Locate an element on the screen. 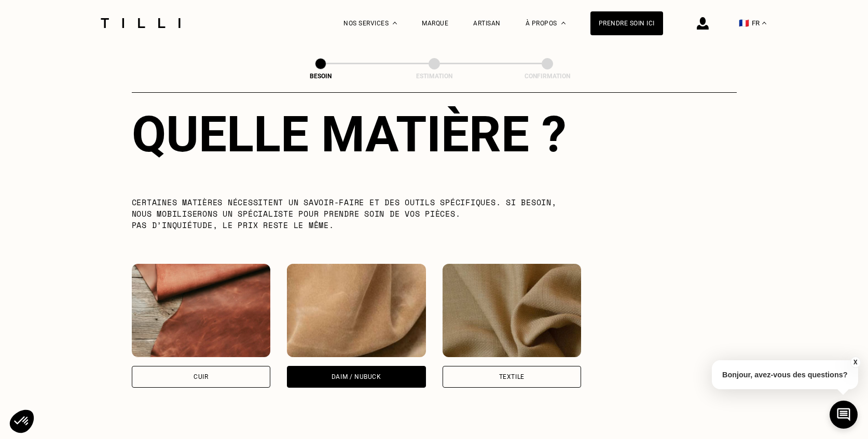 The image size is (868, 439). a: Marque is located at coordinates (435, 23).